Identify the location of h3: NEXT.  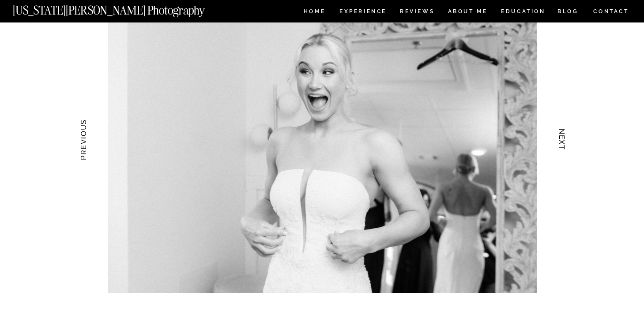
(562, 140).